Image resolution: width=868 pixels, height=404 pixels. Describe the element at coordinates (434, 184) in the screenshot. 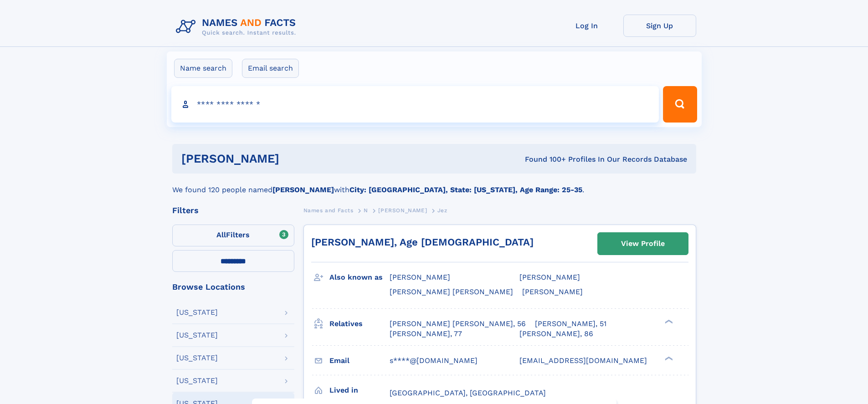

I see `div: We found 120 people named with .` at that location.